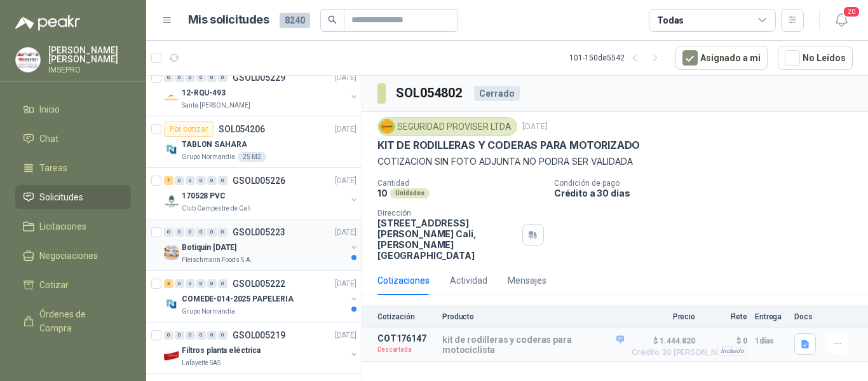  What do you see at coordinates (63, 226) in the screenshot?
I see `span: Licitaciones` at bounding box center [63, 226].